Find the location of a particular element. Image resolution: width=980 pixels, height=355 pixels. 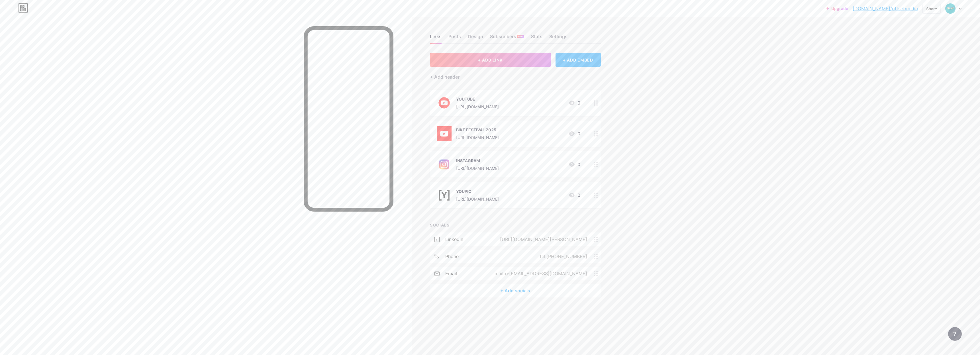

div: linkedin is located at coordinates (454, 239).